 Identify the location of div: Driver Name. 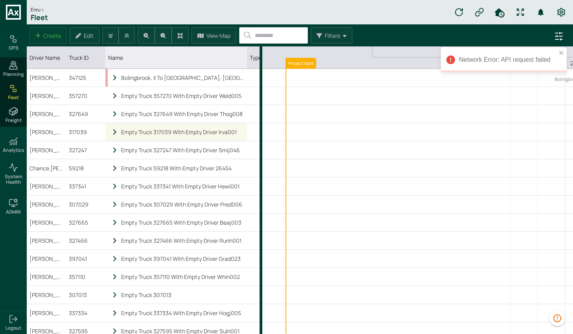
(46, 57).